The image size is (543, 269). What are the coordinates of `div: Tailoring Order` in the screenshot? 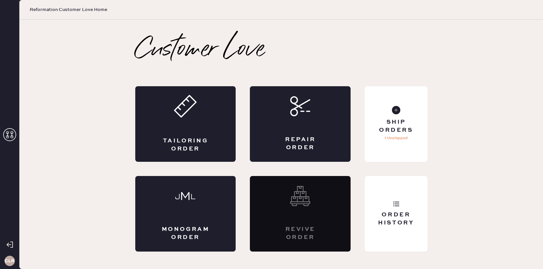 It's located at (186, 145).